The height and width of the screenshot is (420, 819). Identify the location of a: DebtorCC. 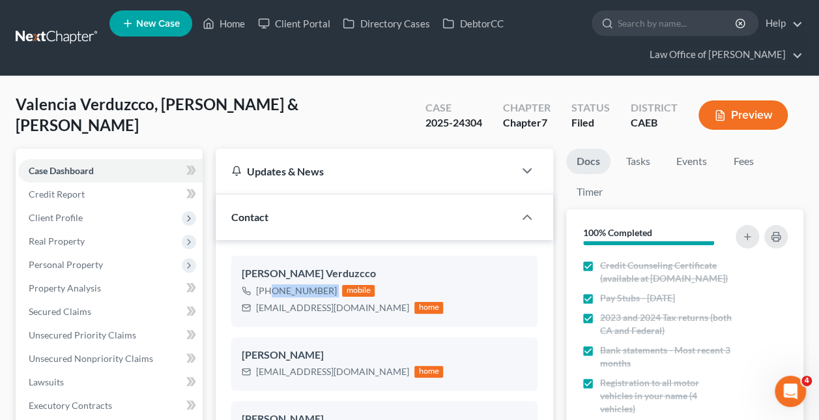
(473, 23).